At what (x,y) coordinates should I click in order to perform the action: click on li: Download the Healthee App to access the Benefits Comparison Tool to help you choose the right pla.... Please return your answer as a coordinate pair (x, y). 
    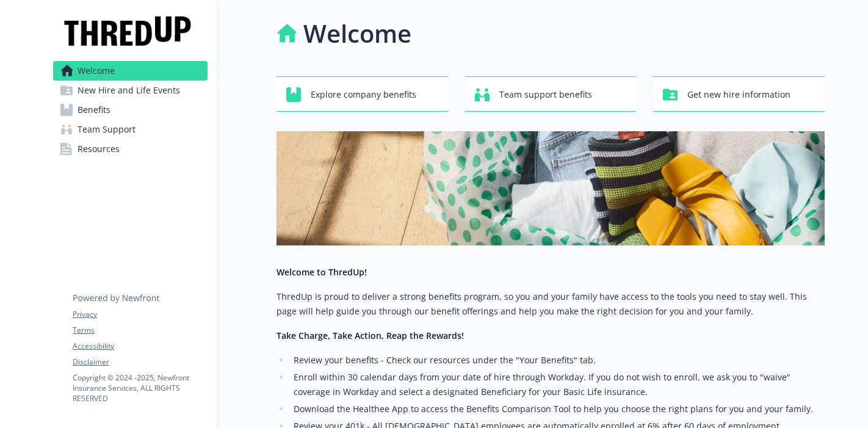
    Looking at the image, I should click on (558, 409).